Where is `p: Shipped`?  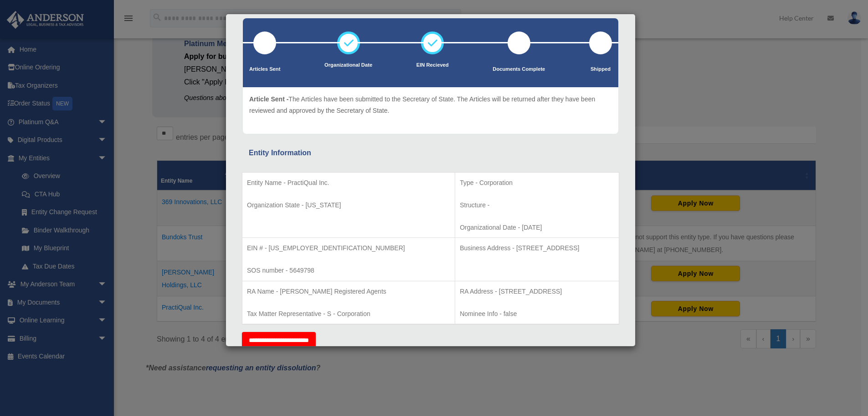
p: Shipped is located at coordinates (601, 70).